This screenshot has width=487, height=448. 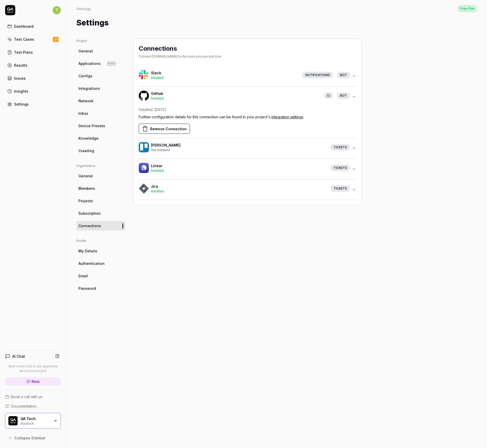 What do you see at coordinates (100, 226) in the screenshot?
I see `a: Connections` at bounding box center [100, 226].